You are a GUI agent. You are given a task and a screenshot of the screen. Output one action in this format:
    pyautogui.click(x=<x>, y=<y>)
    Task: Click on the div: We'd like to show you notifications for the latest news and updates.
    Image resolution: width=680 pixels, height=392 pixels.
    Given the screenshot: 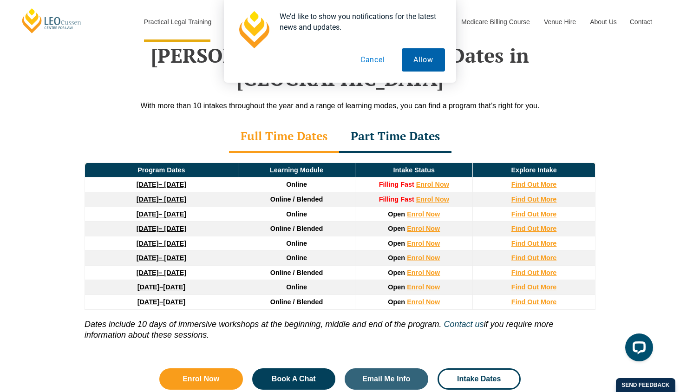 What is the action you would take?
    pyautogui.click(x=358, y=22)
    